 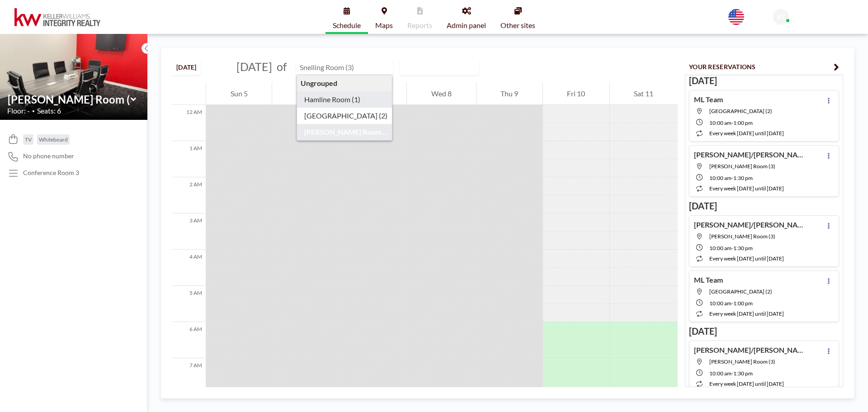 I want to click on span: Reports, so click(x=420, y=25).